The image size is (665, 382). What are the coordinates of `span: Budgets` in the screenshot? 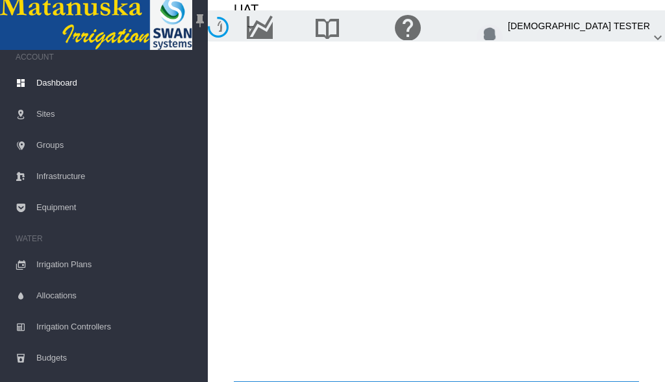 It's located at (117, 358).